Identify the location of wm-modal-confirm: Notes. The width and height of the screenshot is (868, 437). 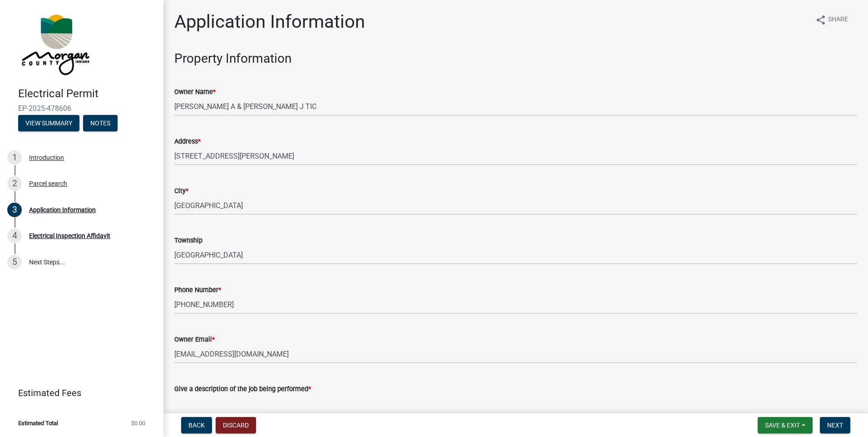
(100, 124).